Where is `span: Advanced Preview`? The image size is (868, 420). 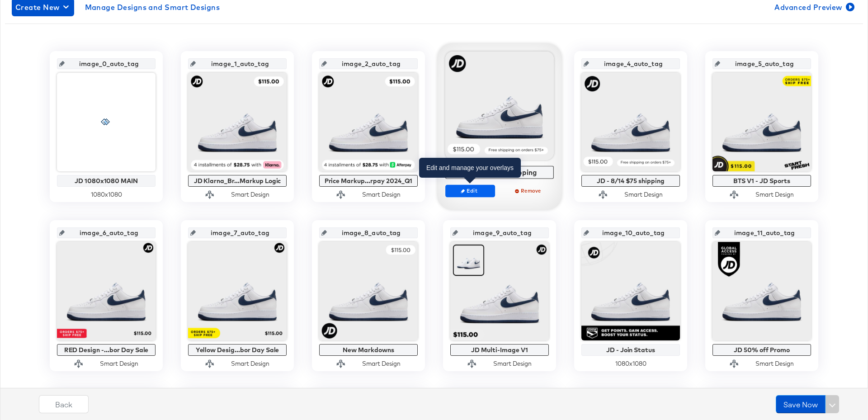
span: Advanced Preview is located at coordinates (813, 8).